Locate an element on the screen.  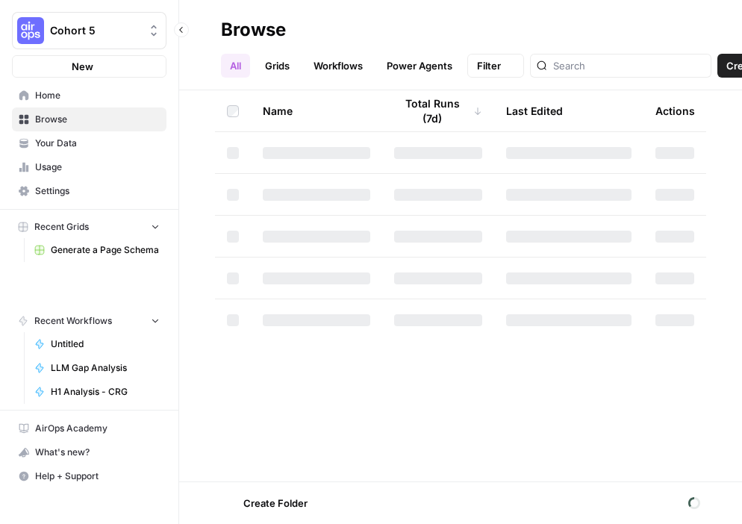
a: Power Agents is located at coordinates (419, 66).